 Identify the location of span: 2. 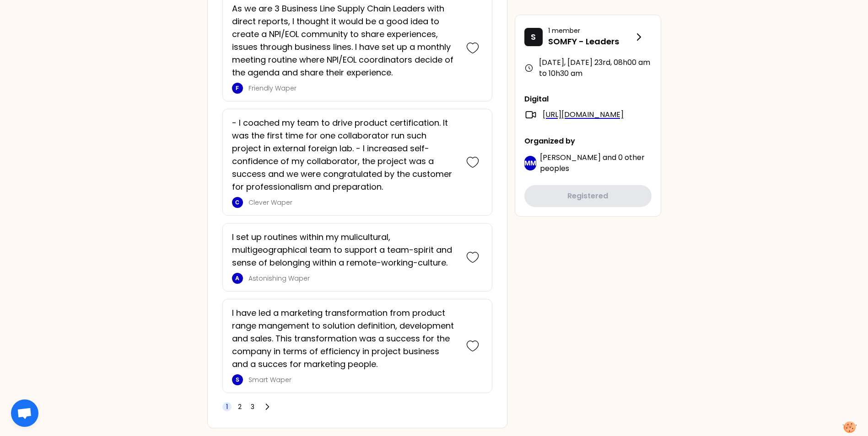
(240, 407).